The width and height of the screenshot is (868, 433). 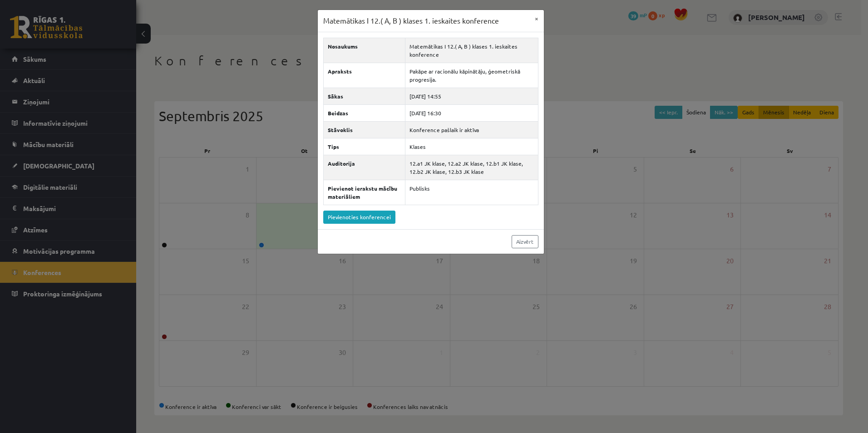 What do you see at coordinates (359, 217) in the screenshot?
I see `a: Pievienoties konferencei` at bounding box center [359, 217].